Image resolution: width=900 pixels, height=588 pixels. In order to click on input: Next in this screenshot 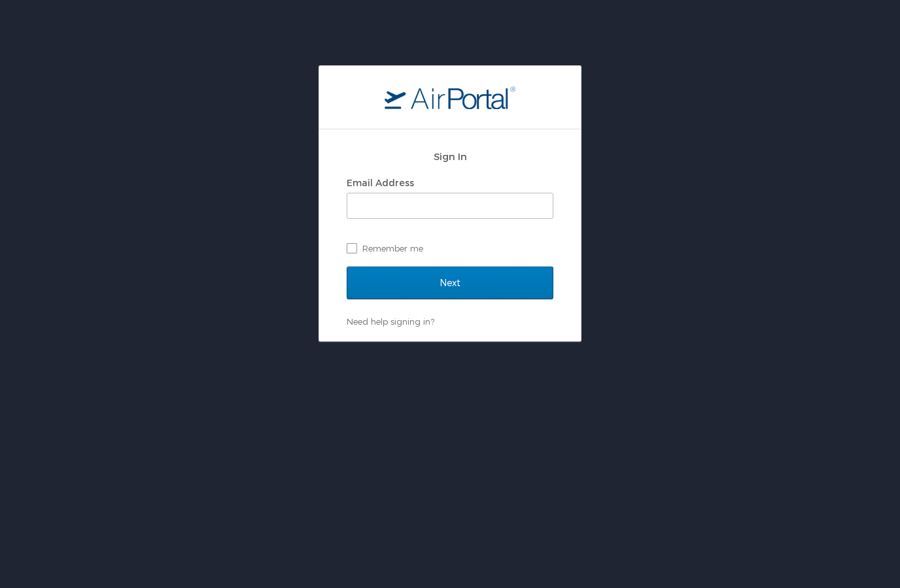, I will do `click(450, 283)`.